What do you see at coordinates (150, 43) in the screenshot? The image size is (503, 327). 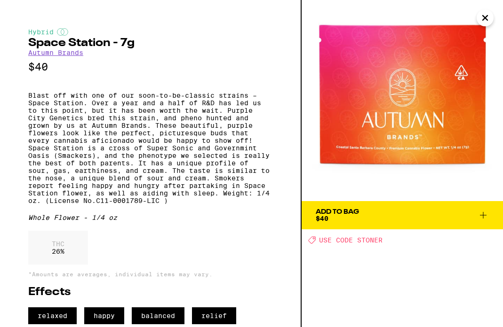 I see `h2: Space Station - 7g` at bounding box center [150, 43].